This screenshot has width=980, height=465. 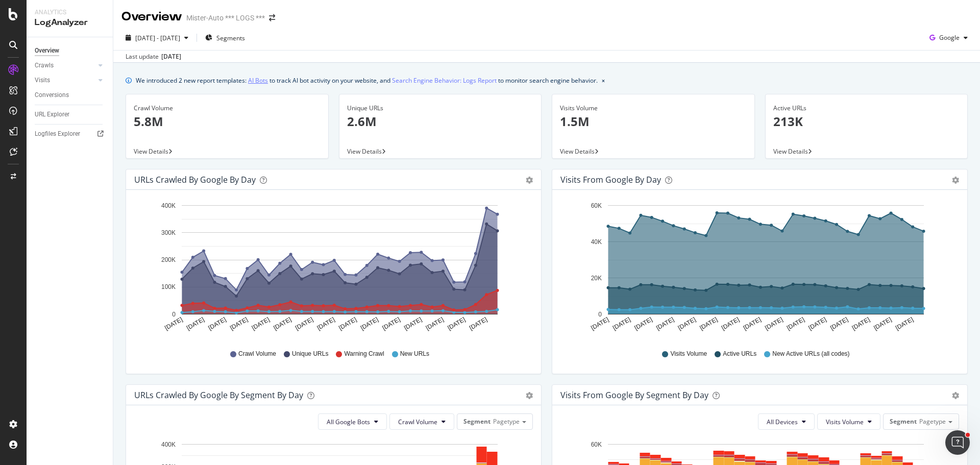 What do you see at coordinates (366, 80) in the screenshot?
I see `div: We introduced 2 new report templates: to track AI bot activity on your website, and to monitor se...` at bounding box center [366, 80].